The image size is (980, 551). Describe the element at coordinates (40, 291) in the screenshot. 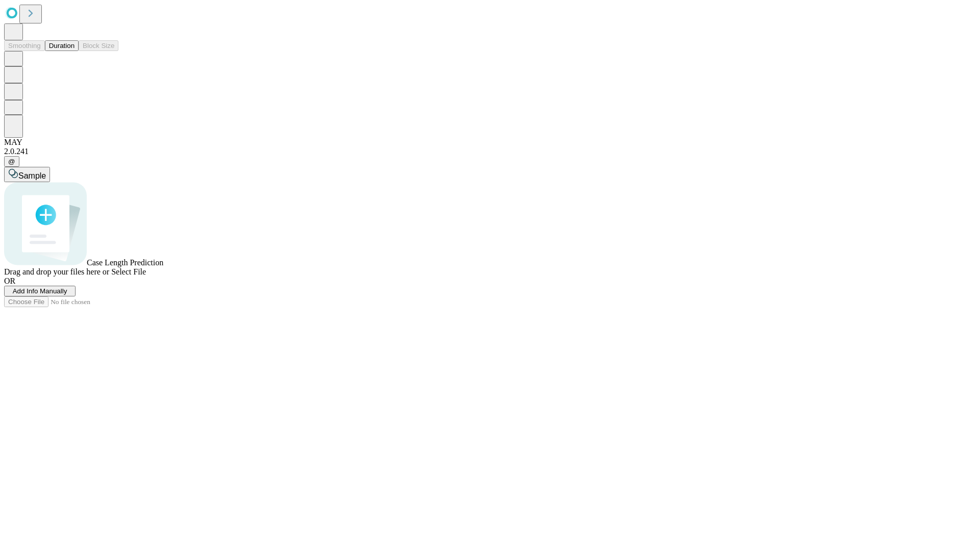

I see `button: Add Info Manually` at that location.